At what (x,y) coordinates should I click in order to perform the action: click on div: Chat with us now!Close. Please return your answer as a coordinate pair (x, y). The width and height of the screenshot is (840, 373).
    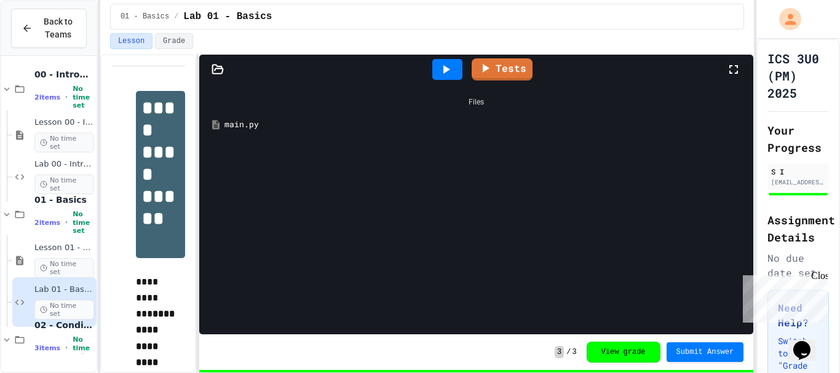
    Looking at the image, I should click on (45, 41).